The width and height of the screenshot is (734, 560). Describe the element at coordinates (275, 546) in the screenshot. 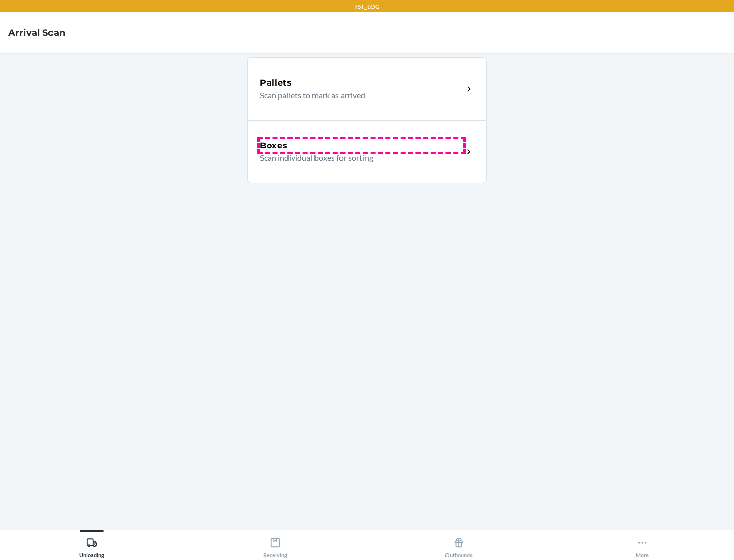

I see `div: Receiving` at that location.